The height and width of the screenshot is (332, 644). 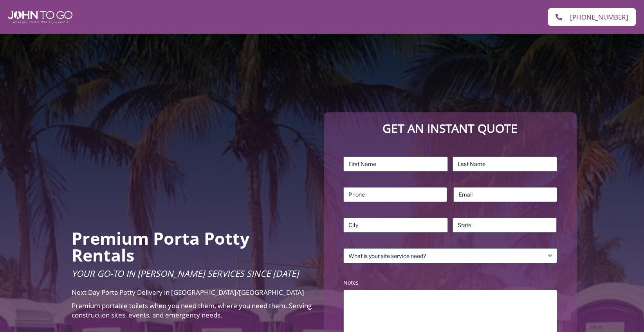 What do you see at coordinates (505, 194) in the screenshot?
I see `input: Email` at bounding box center [505, 194].